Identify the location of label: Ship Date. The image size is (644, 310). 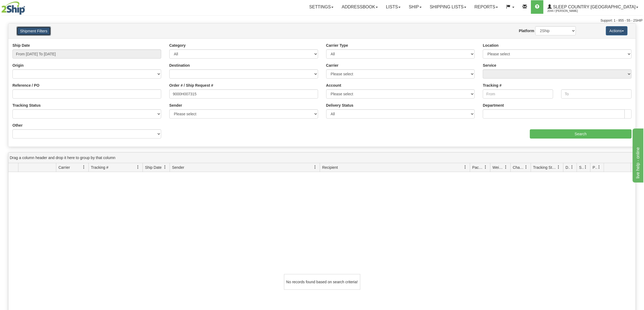
(21, 46).